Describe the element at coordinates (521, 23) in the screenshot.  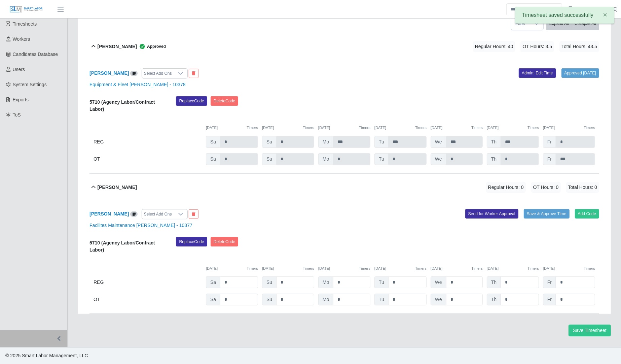
I see `span: Filter` at that location.